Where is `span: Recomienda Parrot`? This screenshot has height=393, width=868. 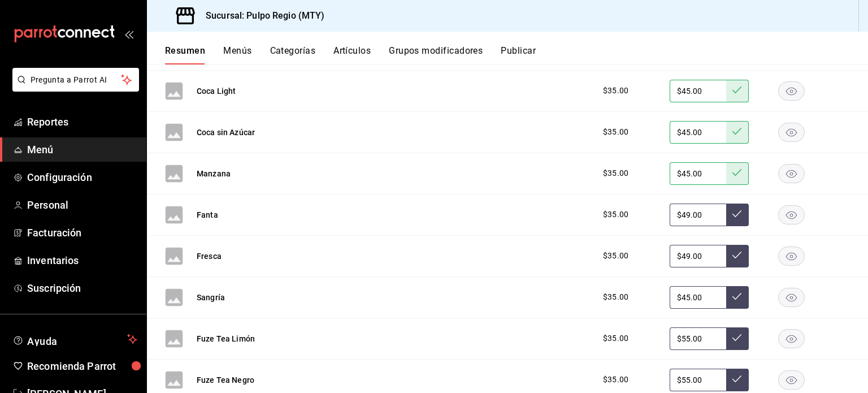 span: Recomienda Parrot is located at coordinates (82, 365).